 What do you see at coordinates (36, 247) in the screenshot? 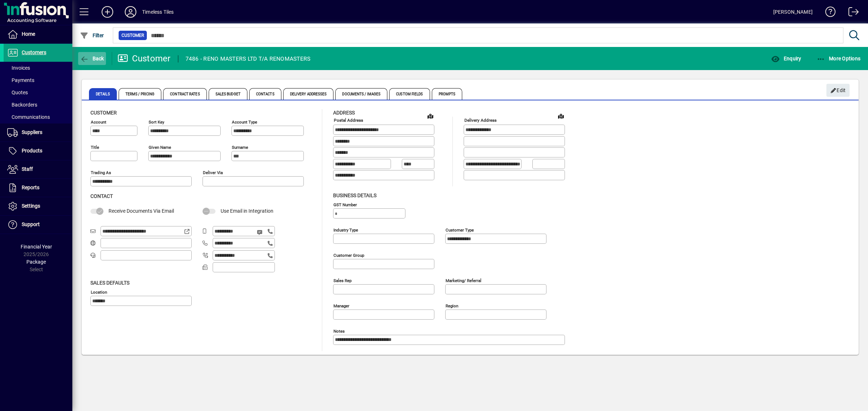
I see `span: Financial Year` at bounding box center [36, 247].